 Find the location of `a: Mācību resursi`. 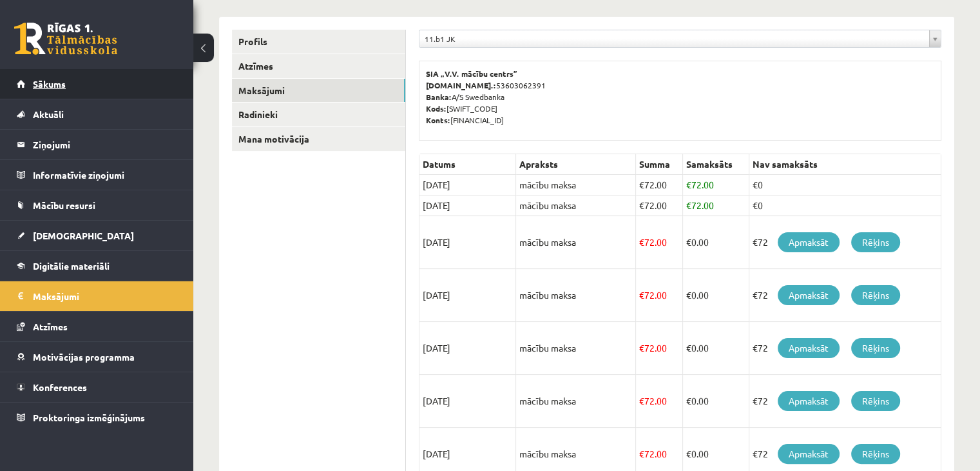

a: Mācību resursi is located at coordinates (96, 205).